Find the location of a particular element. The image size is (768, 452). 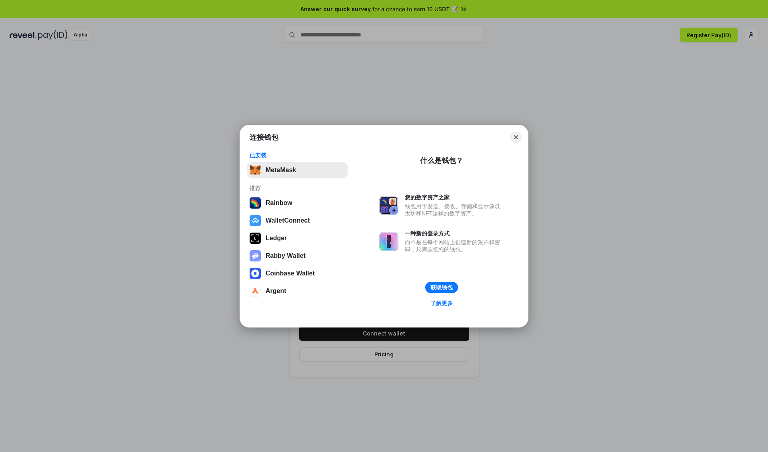

button: Coinbase Wallet is located at coordinates (297, 273).